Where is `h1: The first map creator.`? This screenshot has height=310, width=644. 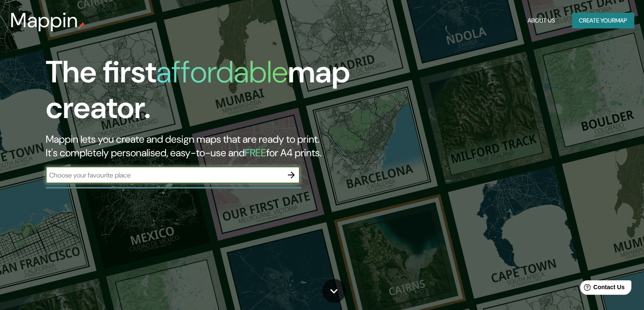 h1: The first map creator. is located at coordinates (207, 93).